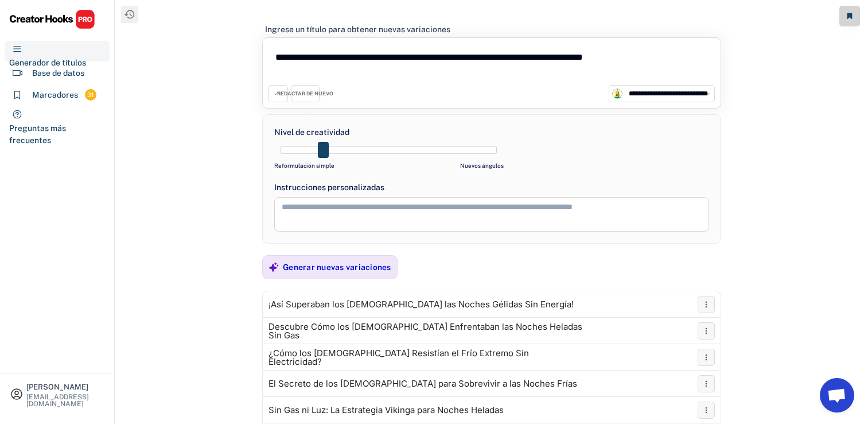  I want to click on div: Ingrese un título para obtener nuevas variaciones, so click(358, 29).